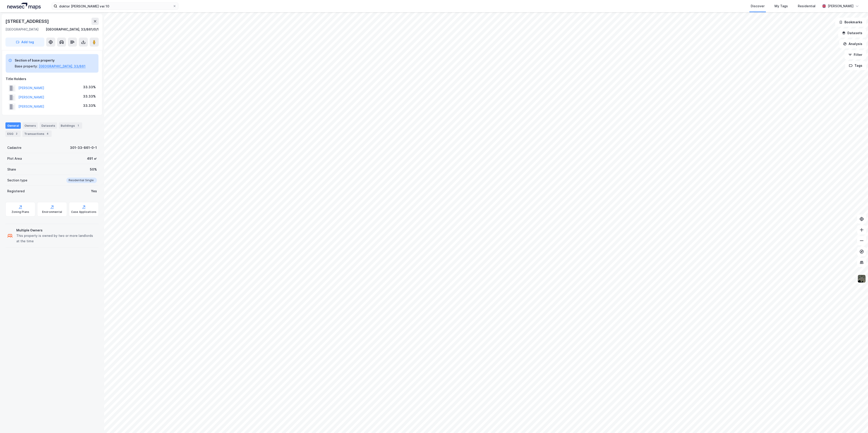 The image size is (868, 433). Describe the element at coordinates (52, 79) in the screenshot. I see `div: Title Holders` at that location.